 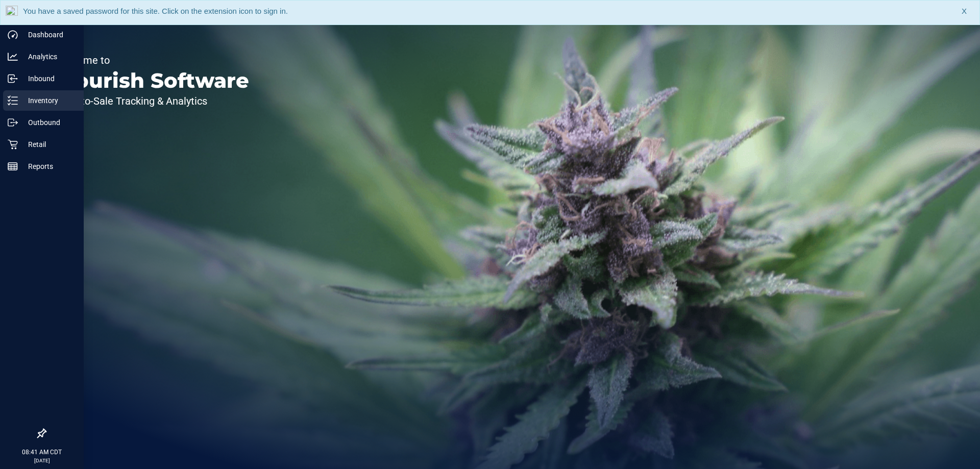 What do you see at coordinates (48, 100) in the screenshot?
I see `p: Inventory` at bounding box center [48, 100].